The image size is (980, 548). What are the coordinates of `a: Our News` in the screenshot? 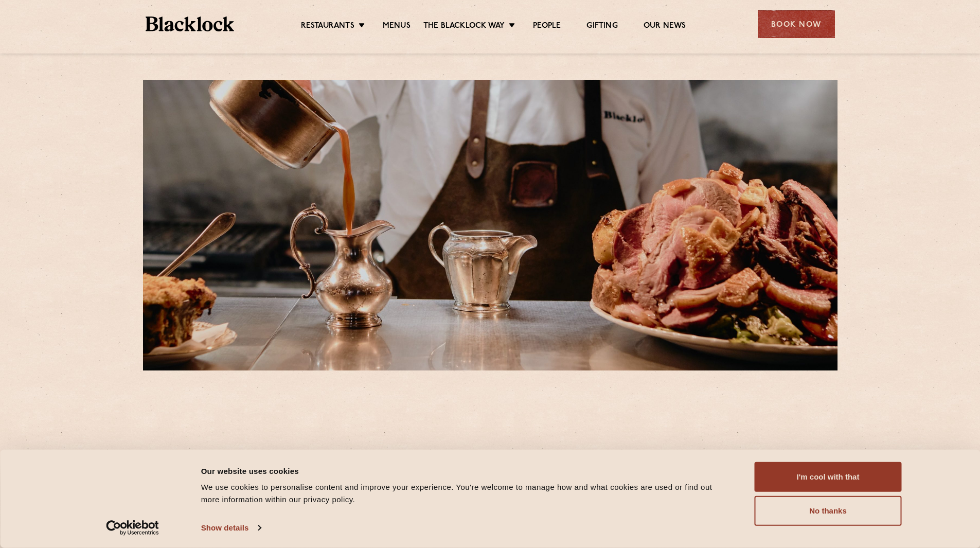 It's located at (665, 27).